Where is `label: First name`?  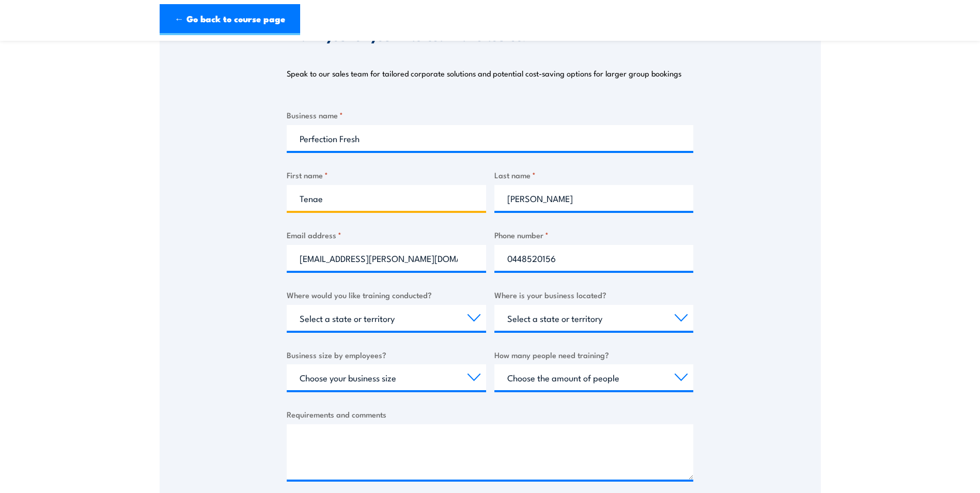 label: First name is located at coordinates (386, 175).